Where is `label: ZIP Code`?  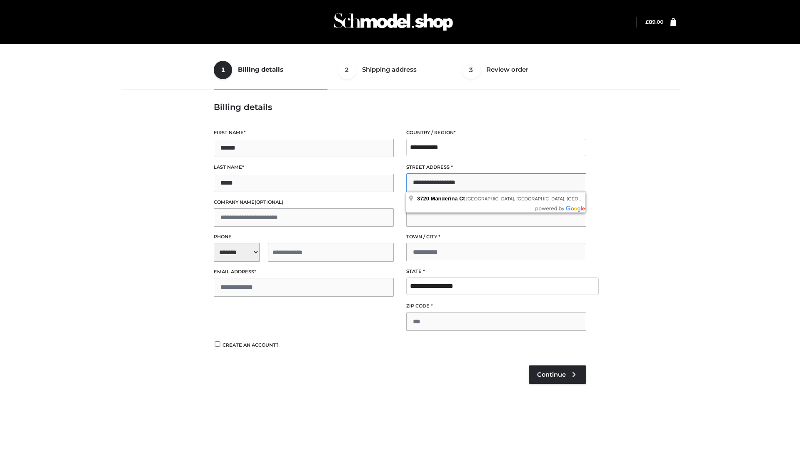 label: ZIP Code is located at coordinates (496, 306).